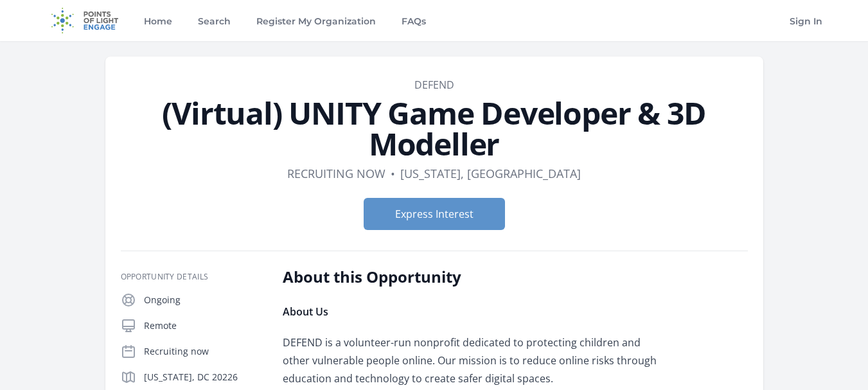  Describe the element at coordinates (192, 277) in the screenshot. I see `h3: Opportunity Details` at that location.